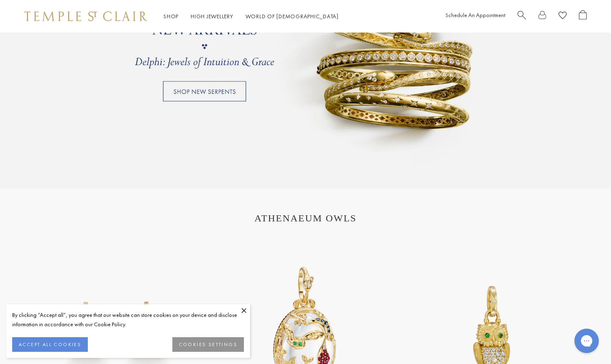 The image size is (611, 364). I want to click on h1: ATHENAEUM OWLS, so click(305, 218).